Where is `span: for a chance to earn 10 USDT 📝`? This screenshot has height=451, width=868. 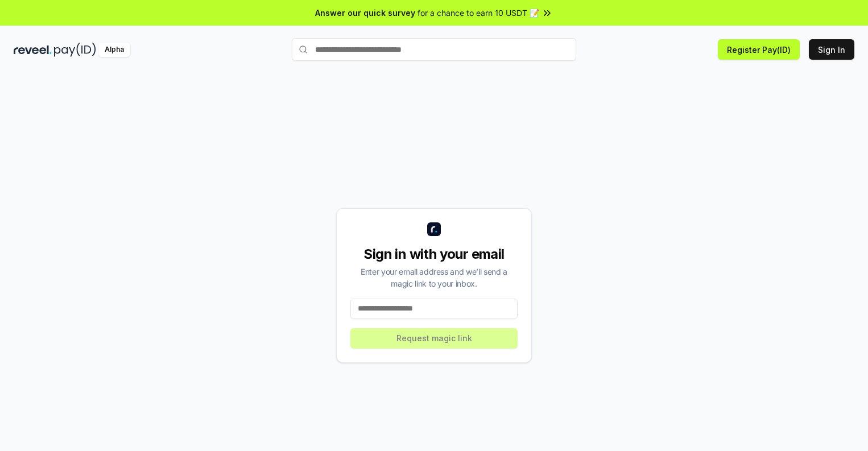 span: for a chance to earn 10 USDT 📝 is located at coordinates (478, 13).